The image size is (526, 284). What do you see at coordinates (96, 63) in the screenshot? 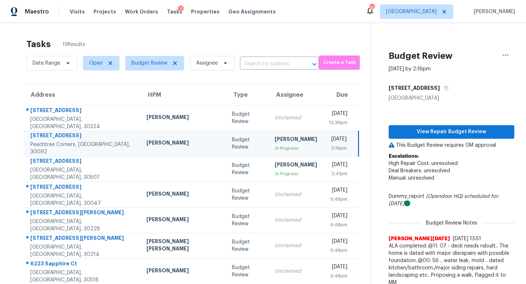
I see `span: Open` at bounding box center [96, 63].